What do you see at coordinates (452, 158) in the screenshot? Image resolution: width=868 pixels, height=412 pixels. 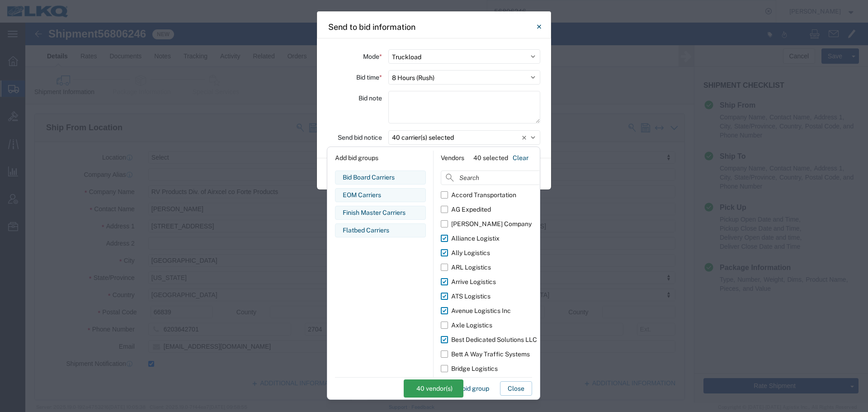 I see `div: Vendors` at bounding box center [452, 158].